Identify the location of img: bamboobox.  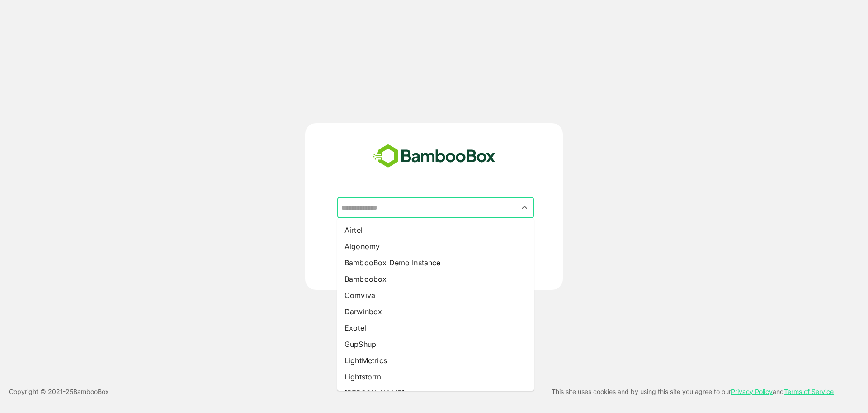
(434, 156).